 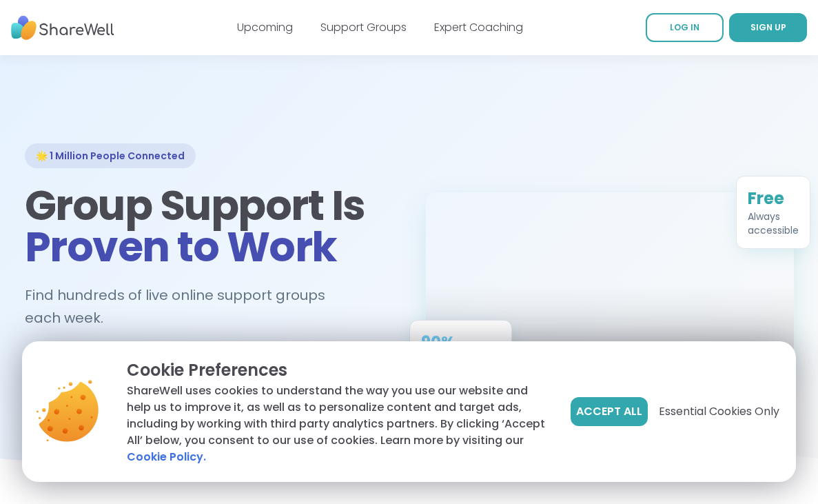 What do you see at coordinates (768, 27) in the screenshot?
I see `a: SIGN UP` at bounding box center [768, 27].